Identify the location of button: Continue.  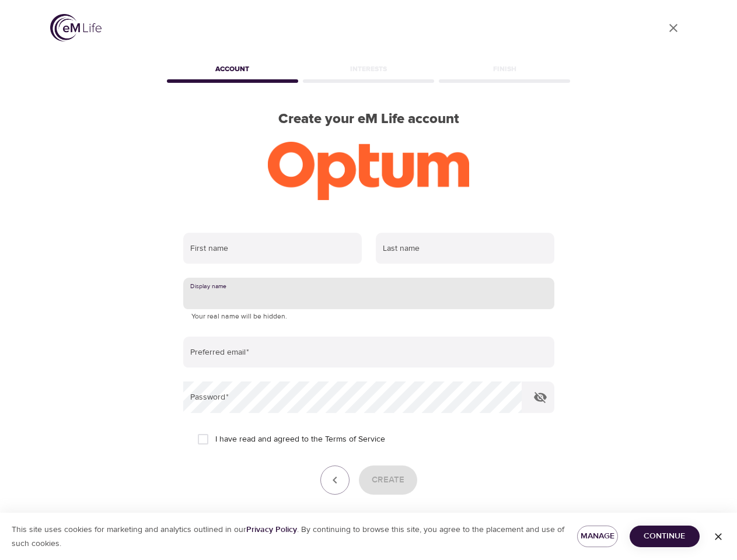
(664, 536).